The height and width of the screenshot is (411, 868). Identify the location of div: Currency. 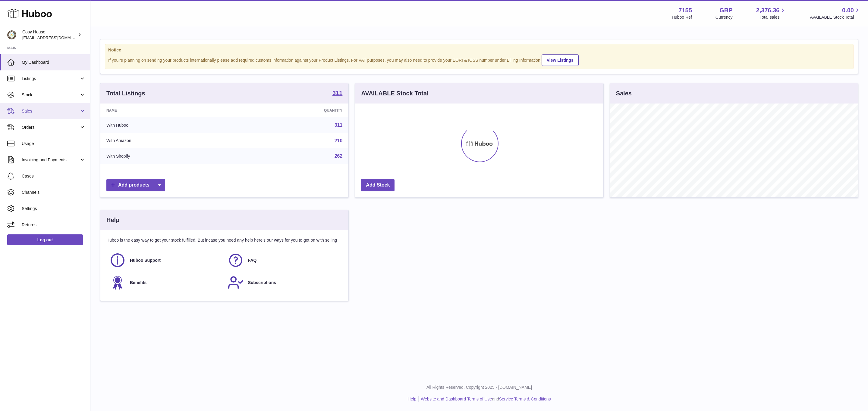
(724, 17).